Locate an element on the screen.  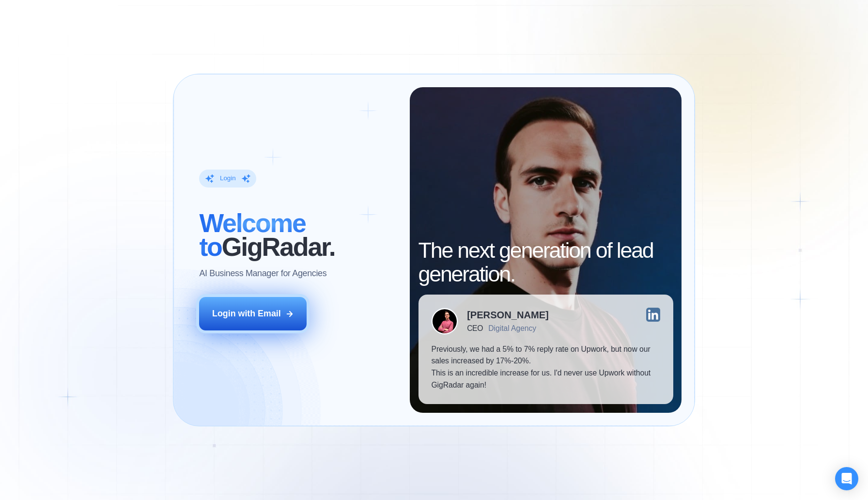
div: Login with Email is located at coordinates (247, 313).